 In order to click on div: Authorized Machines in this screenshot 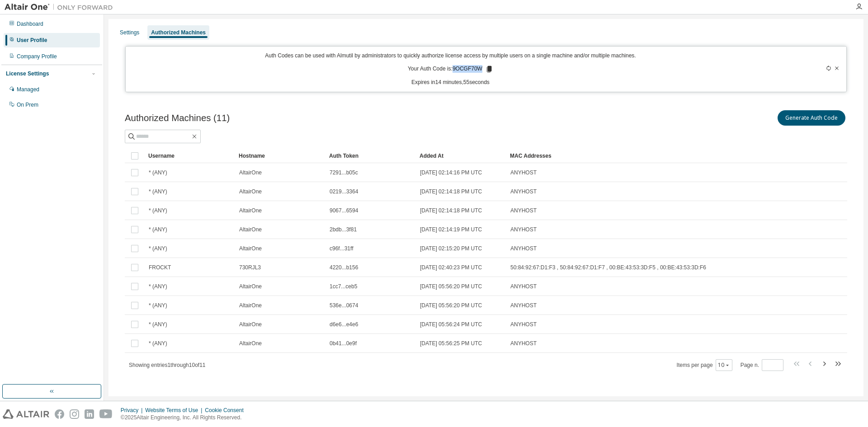, I will do `click(178, 33)`.